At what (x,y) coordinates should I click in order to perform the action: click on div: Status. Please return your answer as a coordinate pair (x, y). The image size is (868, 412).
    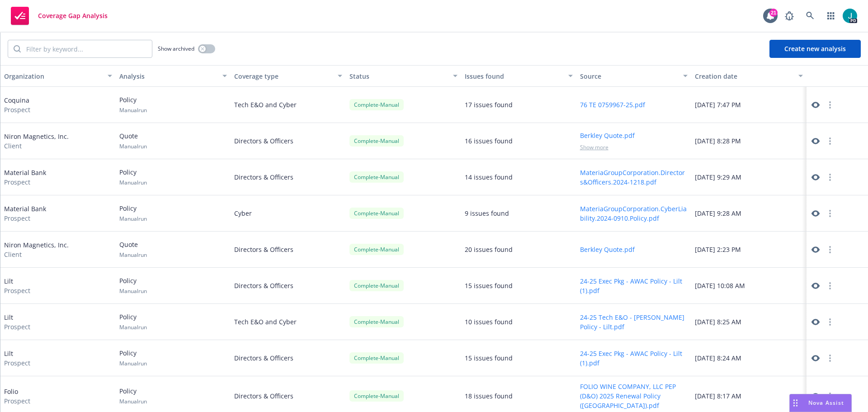
    Looking at the image, I should click on (398, 76).